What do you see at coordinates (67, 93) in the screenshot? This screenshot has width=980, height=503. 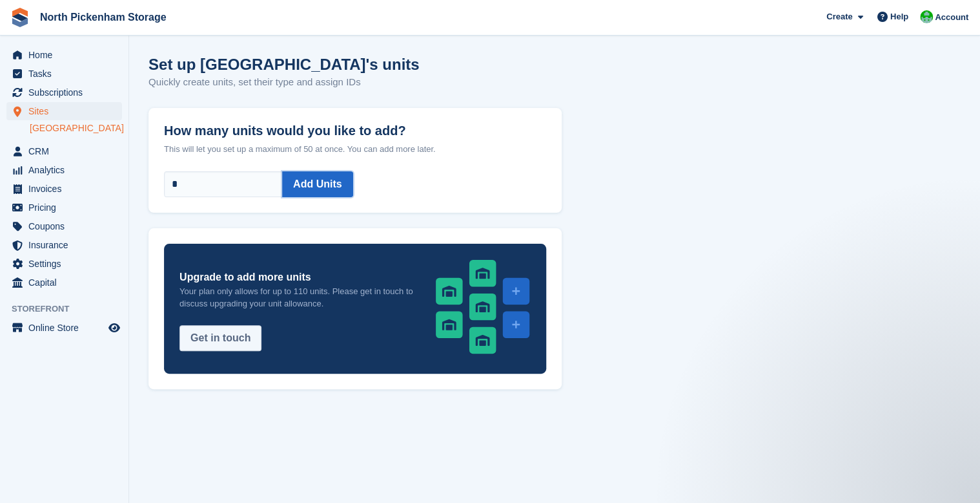 I see `span: Subscriptions` at bounding box center [67, 93].